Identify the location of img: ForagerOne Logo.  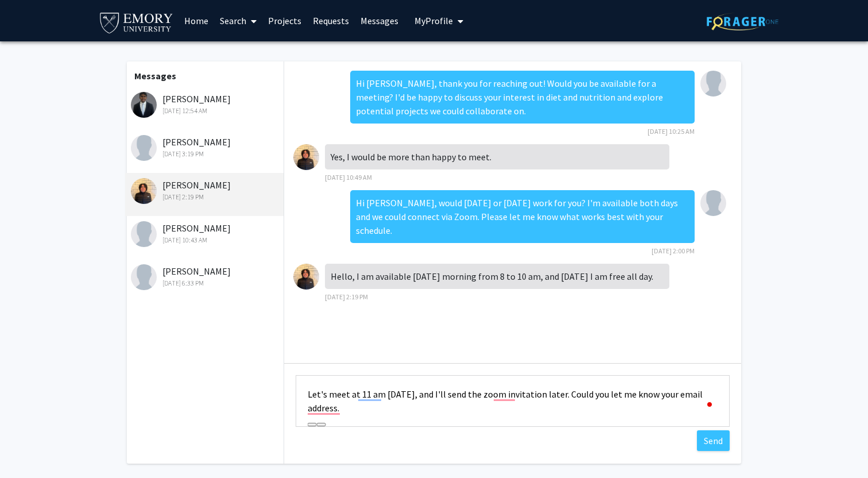
(742, 21).